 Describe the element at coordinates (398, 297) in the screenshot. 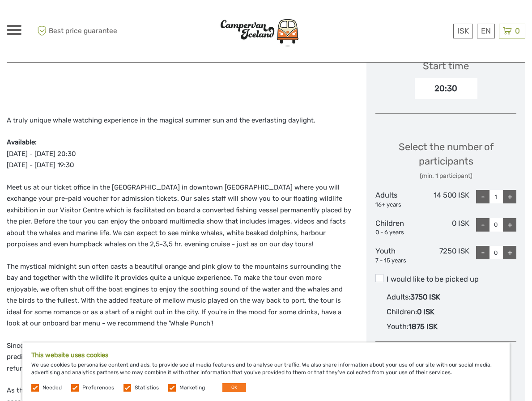

I see `span: Adults :` at that location.